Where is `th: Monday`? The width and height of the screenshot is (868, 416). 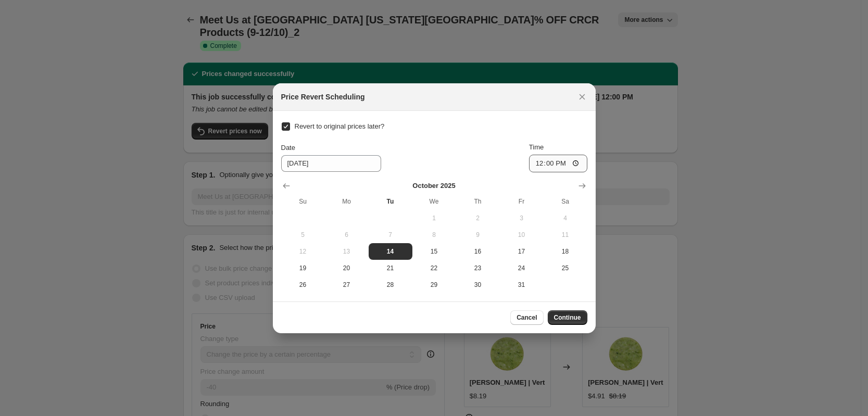
th: Monday is located at coordinates (347, 202).